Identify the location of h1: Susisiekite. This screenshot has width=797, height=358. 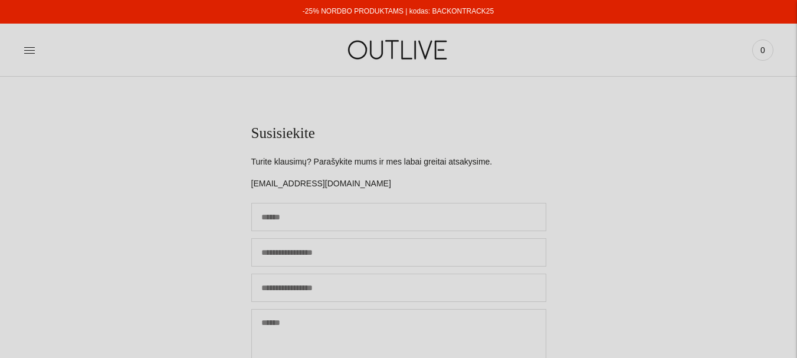
(399, 133).